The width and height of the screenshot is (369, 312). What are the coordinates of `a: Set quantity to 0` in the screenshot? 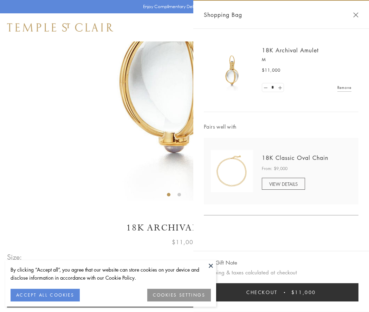 It's located at (265, 87).